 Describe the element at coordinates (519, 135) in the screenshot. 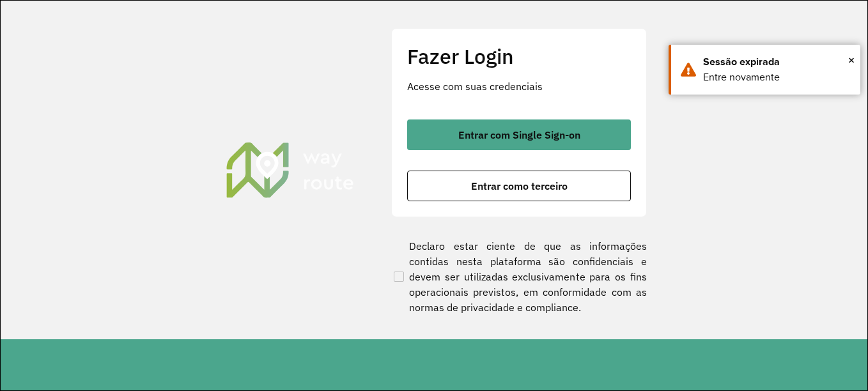

I see `span: Entrar com Single Sign-on` at that location.